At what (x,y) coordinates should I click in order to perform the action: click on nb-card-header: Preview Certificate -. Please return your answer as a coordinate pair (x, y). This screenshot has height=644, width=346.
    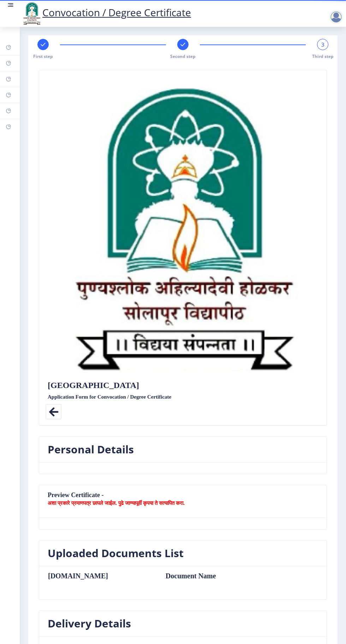
    Looking at the image, I should click on (182, 501).